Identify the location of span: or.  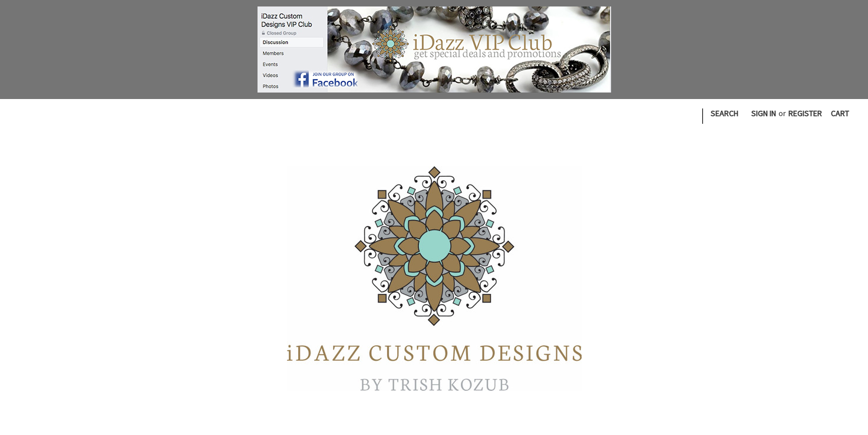
(782, 113).